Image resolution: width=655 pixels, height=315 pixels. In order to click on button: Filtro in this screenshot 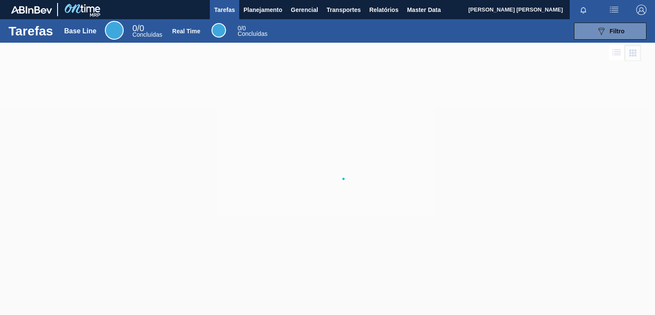, I will do `click(610, 31)`.